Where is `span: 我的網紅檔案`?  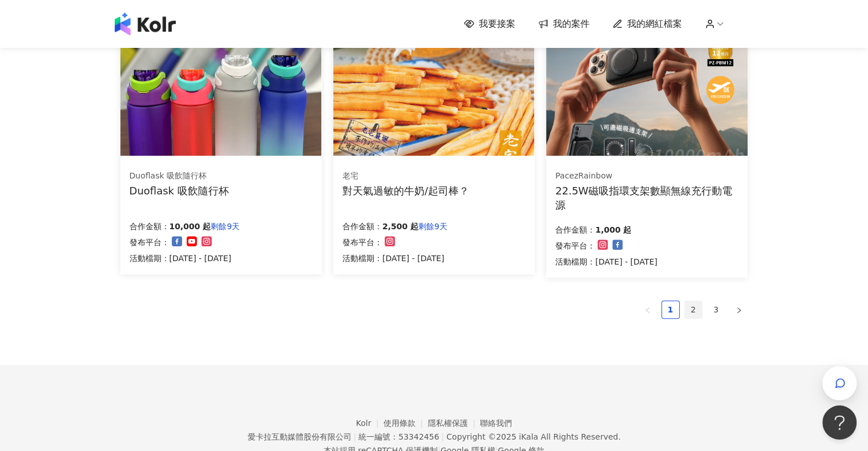
span: 我的網紅檔案 is located at coordinates (655, 24).